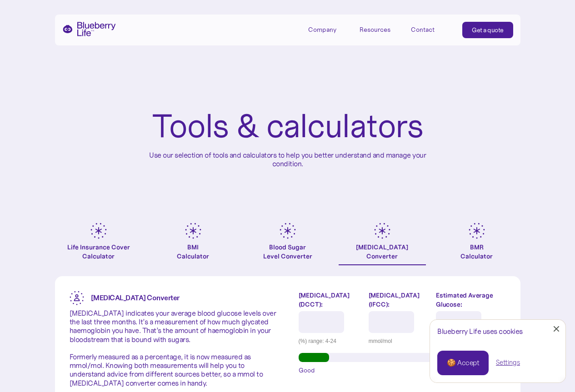  I want to click on a: Settings, so click(508, 363).